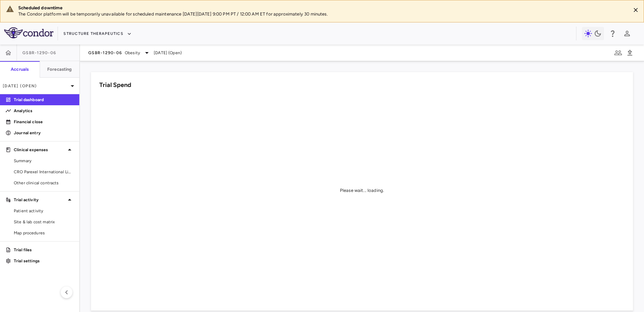  What do you see at coordinates (362, 191) in the screenshot?
I see `div: Please wait... loading.` at bounding box center [362, 191].